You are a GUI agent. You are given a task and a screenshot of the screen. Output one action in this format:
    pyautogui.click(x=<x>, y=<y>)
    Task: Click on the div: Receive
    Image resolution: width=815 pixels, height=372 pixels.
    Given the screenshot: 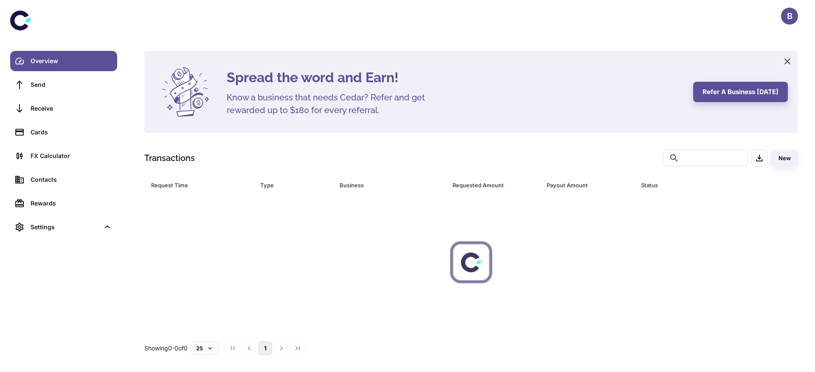 What is the action you would take?
    pyautogui.click(x=71, y=109)
    